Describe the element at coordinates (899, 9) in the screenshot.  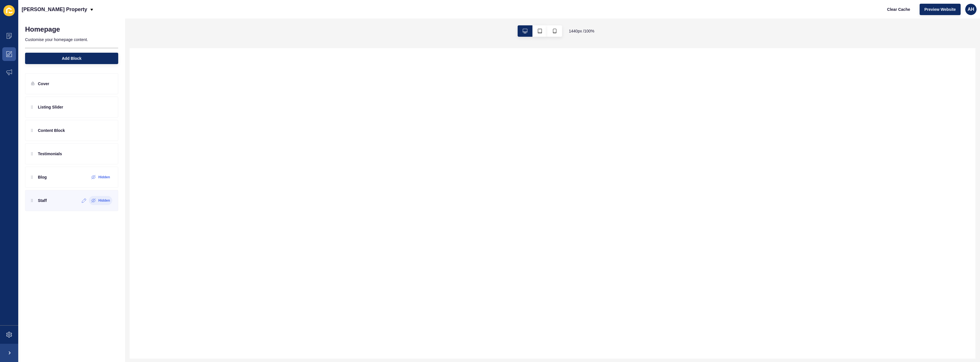
I see `span: Clear Cache` at that location.